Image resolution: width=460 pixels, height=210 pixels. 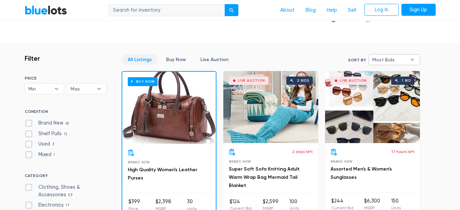 I want to click on label: Mixed, so click(x=41, y=154).